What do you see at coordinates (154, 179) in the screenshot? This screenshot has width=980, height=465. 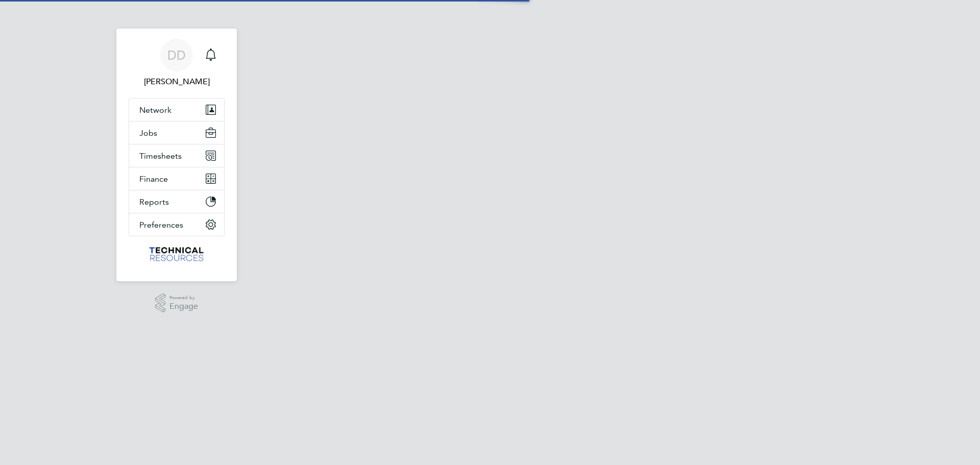 I see `span: Finance` at bounding box center [154, 179].